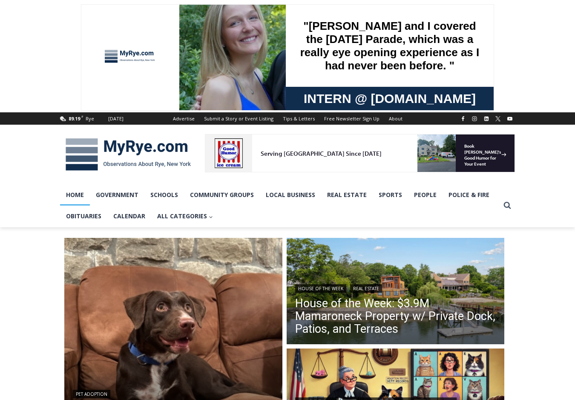 This screenshot has height=400, width=575. I want to click on img: MyRye.com, so click(128, 155).